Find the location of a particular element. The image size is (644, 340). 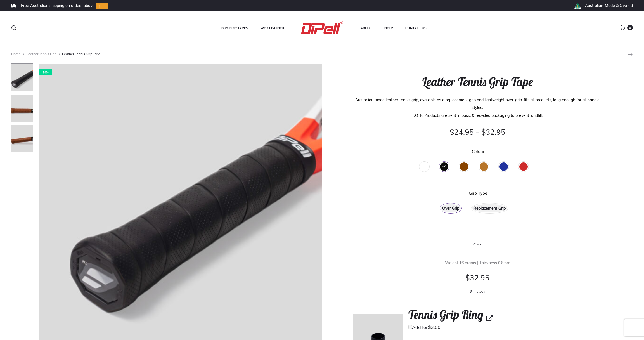

img: Group-10.svg is located at coordinates (102, 6).